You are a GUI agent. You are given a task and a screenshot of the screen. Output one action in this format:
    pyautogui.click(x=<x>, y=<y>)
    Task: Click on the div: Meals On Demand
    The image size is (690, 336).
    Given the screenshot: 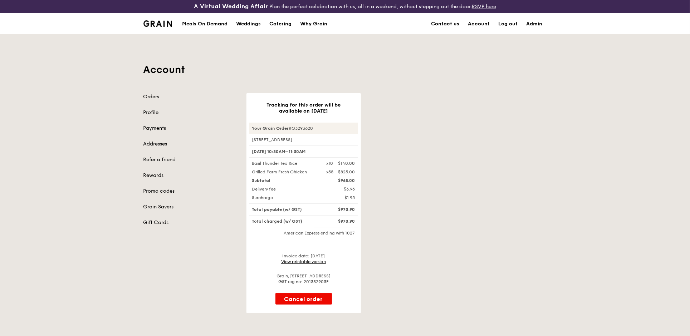 What is the action you would take?
    pyautogui.click(x=205, y=24)
    